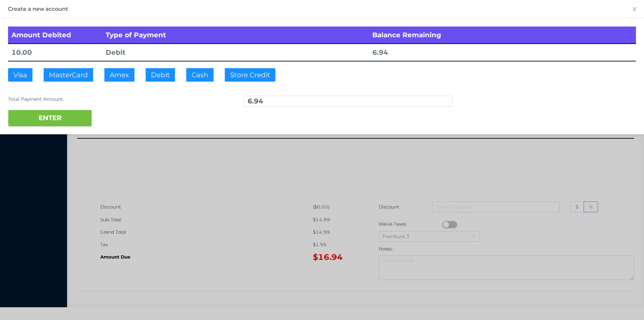  Describe the element at coordinates (50, 118) in the screenshot. I see `button: ENTER` at that location.